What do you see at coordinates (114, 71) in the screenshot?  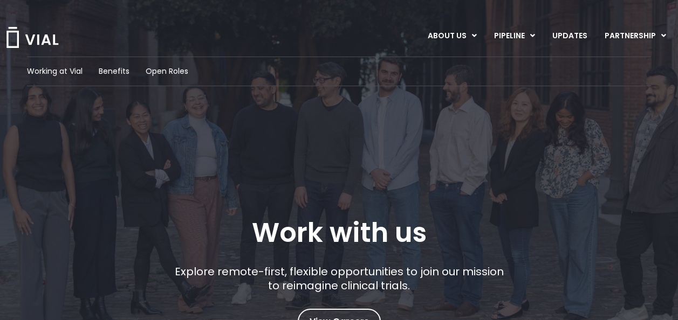 I see `span: Benefits` at bounding box center [114, 71].